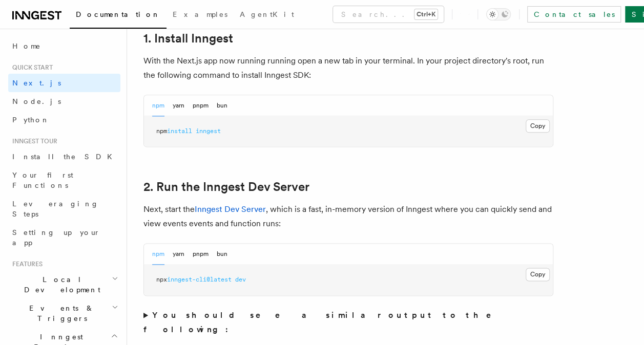 The width and height of the screenshot is (644, 345). What do you see at coordinates (118, 16) in the screenshot?
I see `a: Documentation` at bounding box center [118, 16].